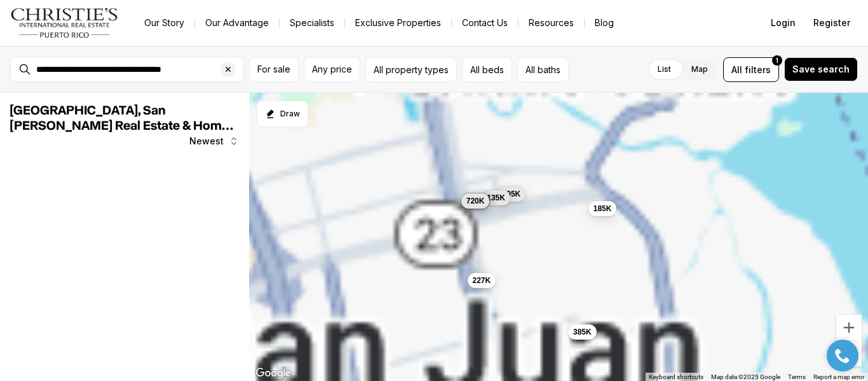  Describe the element at coordinates (475, 201) in the screenshot. I see `span: 720K` at that location.